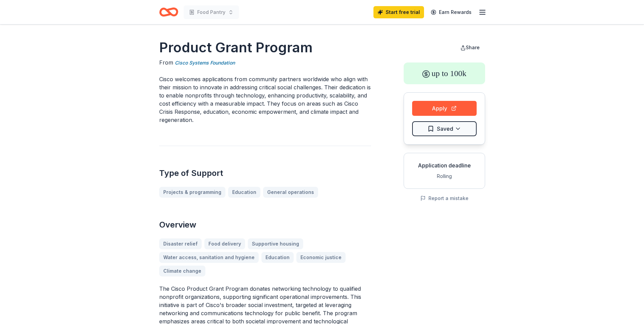 The image size is (644, 324). What do you see at coordinates (473, 47) in the screenshot?
I see `span: Share` at bounding box center [473, 47].